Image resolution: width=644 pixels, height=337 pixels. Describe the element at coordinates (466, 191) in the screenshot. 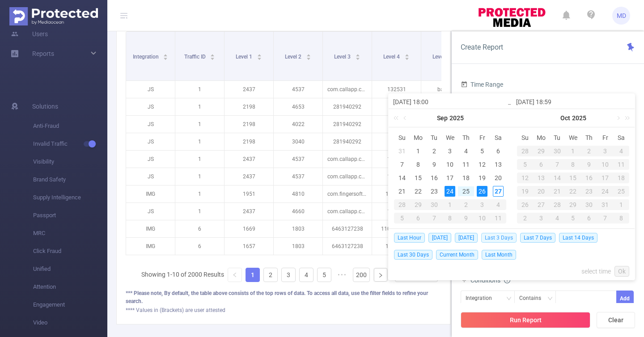

I see `div: 25` at that location.